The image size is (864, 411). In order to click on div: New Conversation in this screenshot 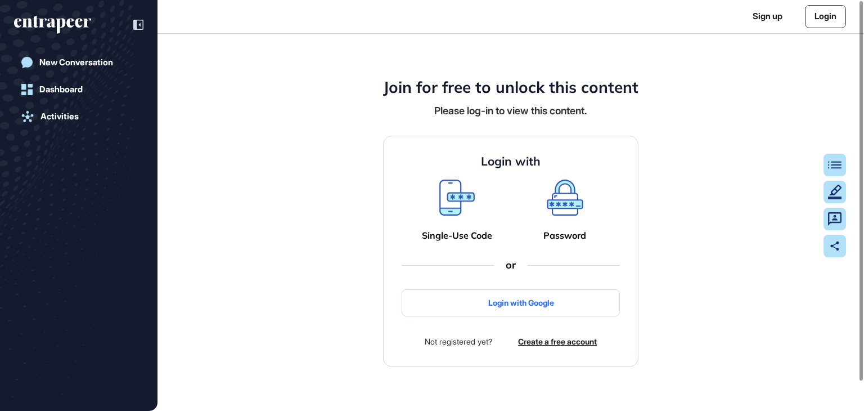, I will do `click(76, 62)`.